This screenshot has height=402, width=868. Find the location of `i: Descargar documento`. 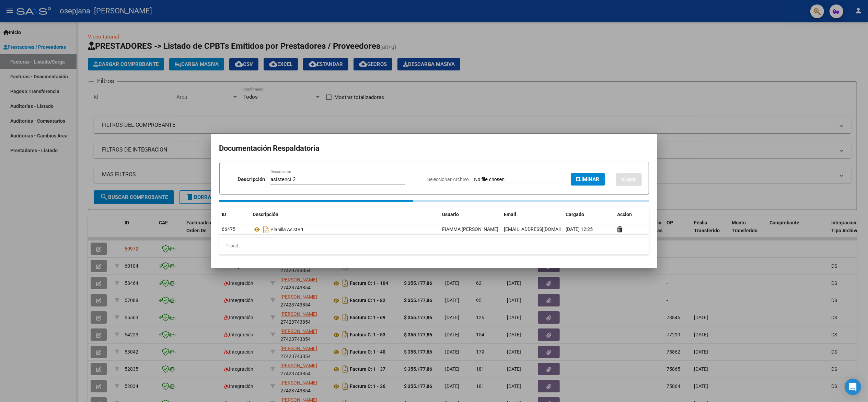

i: Descargar documento is located at coordinates (266, 229).